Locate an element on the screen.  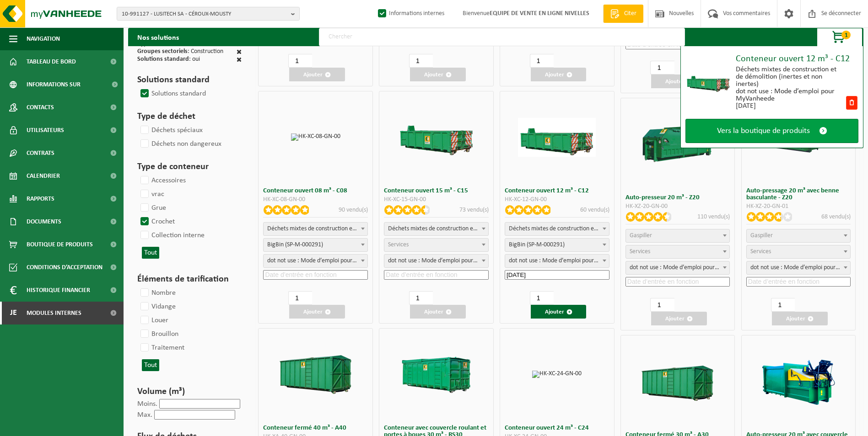
label: Moins. is located at coordinates (147, 404).